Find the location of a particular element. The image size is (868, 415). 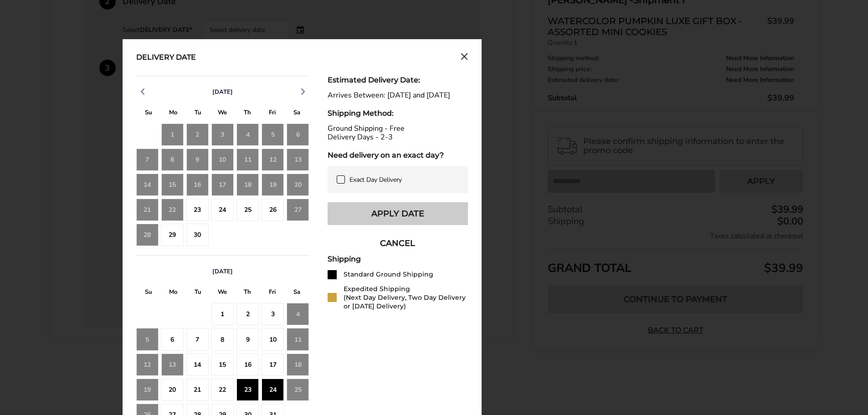

div: Delivery Date is located at coordinates (166, 58).